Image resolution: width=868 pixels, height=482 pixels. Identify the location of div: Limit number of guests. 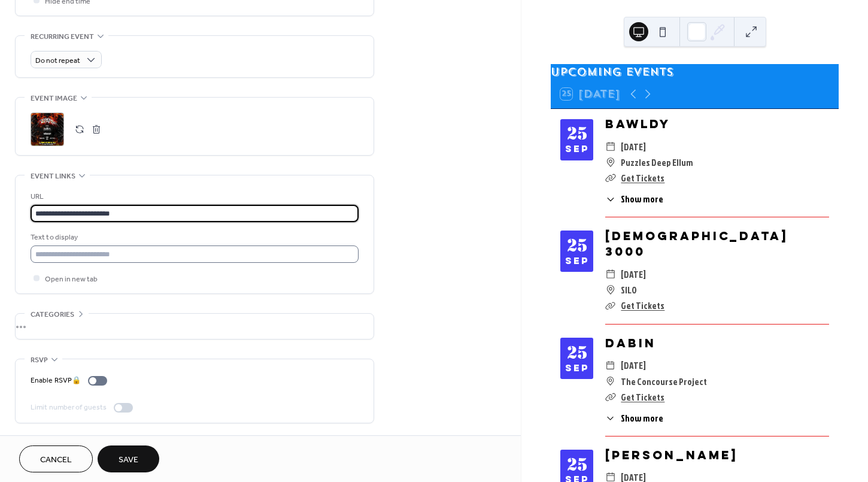
(68, 407).